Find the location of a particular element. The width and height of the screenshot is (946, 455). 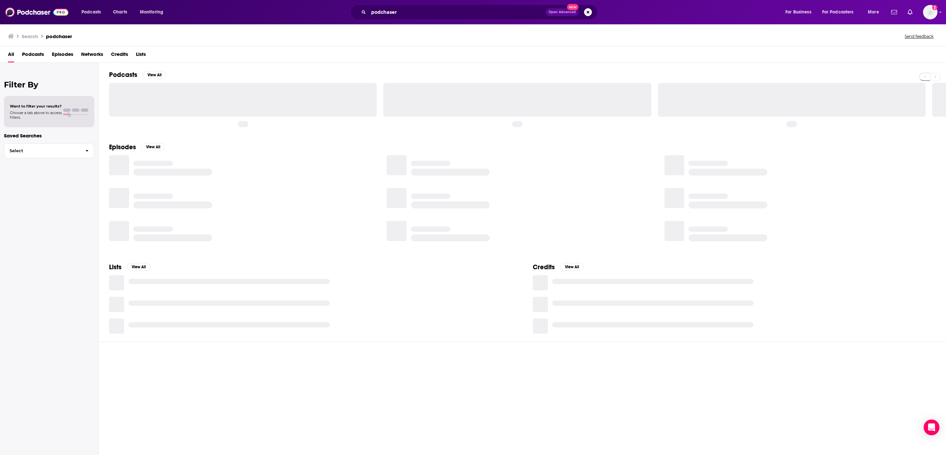

span: Open Advanced is located at coordinates (562, 12).